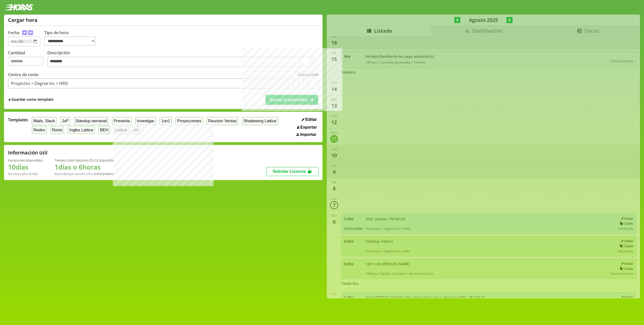 Image resolution: width=644 pixels, height=325 pixels. Describe the element at coordinates (81, 130) in the screenshot. I see `button: Ingles Lattice` at that location.